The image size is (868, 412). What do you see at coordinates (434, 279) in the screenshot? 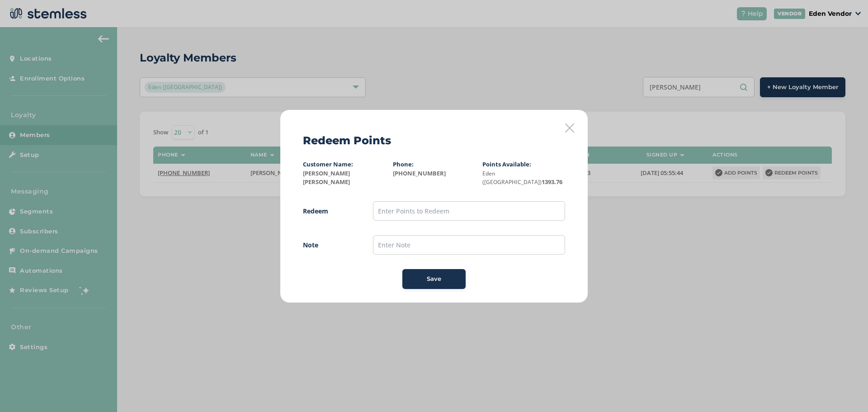
I see `span: Save` at bounding box center [434, 279].